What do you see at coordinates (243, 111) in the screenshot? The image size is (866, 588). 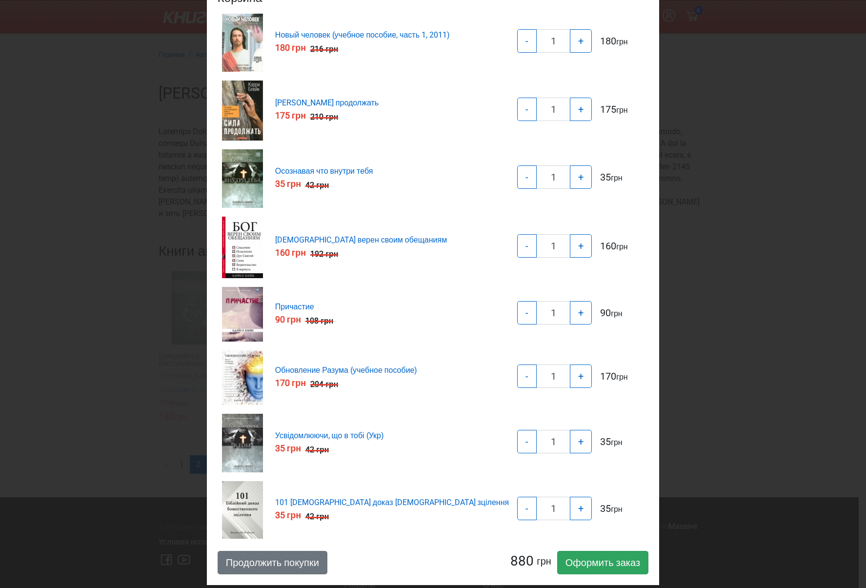 I see `img: Сила продолжать` at bounding box center [243, 111].